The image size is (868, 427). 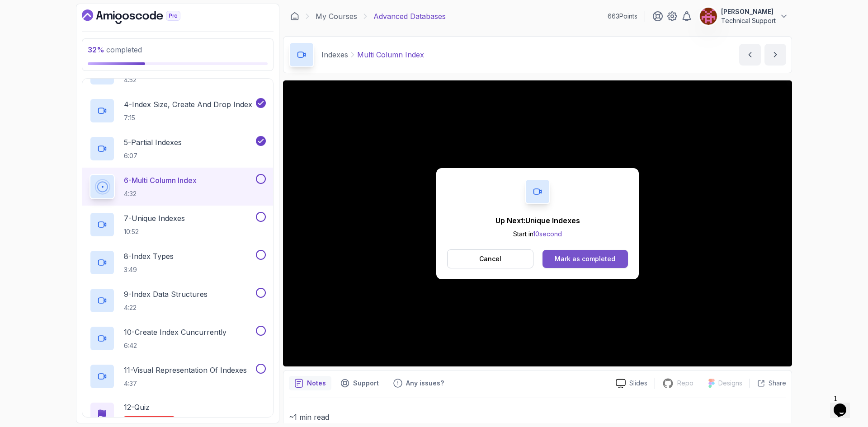 I want to click on button: Mark as completed, so click(x=585, y=259).